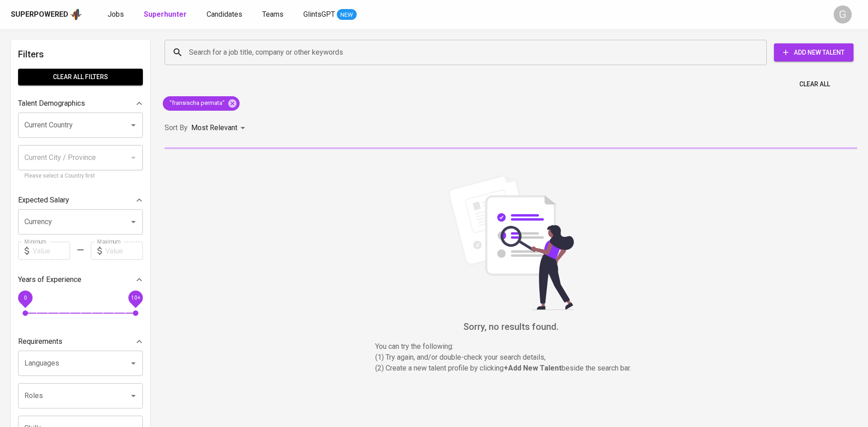 Image resolution: width=868 pixels, height=427 pixels. Describe the element at coordinates (215, 128) in the screenshot. I see `p: Most Relevant` at that location.